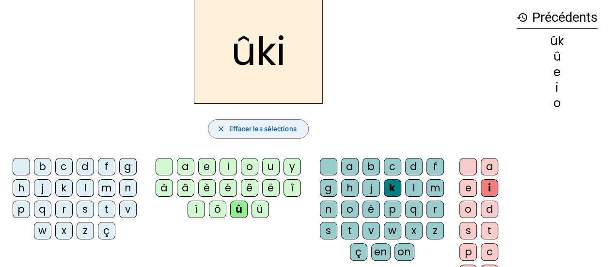  I want to click on div: â, so click(186, 188).